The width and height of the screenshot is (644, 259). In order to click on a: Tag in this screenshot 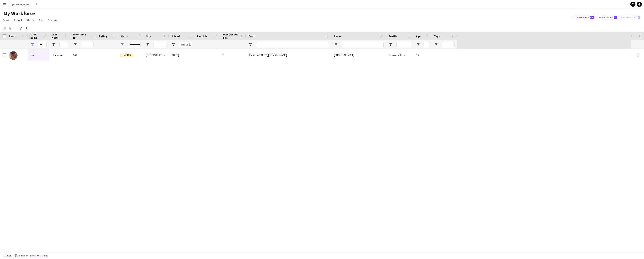, I will do `click(41, 20)`.